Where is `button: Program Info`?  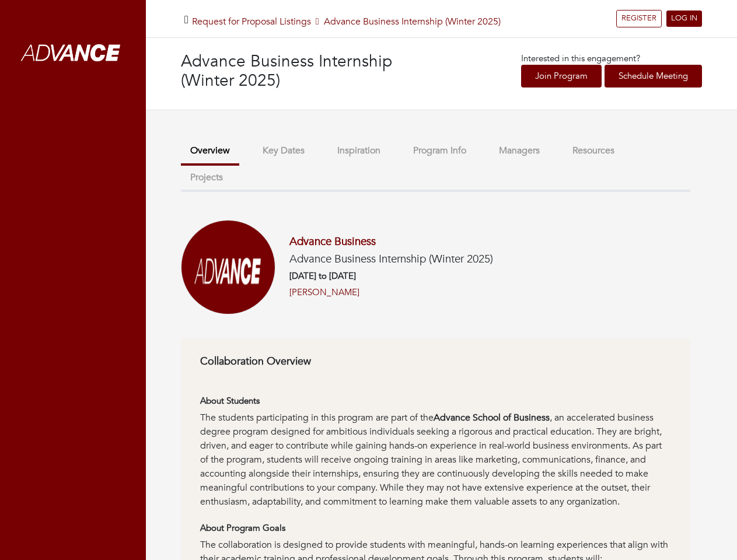 button: Program Info is located at coordinates (440, 150).